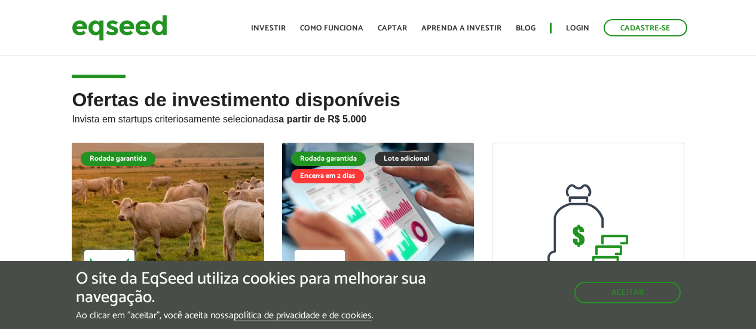 This screenshot has height=329, width=756. I want to click on div: Lote adicional, so click(406, 159).